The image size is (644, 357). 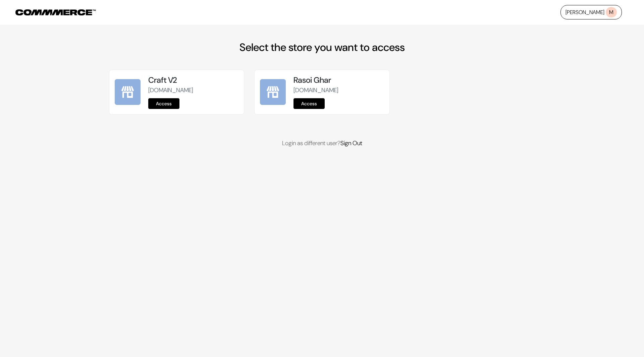 What do you see at coordinates (128, 92) in the screenshot?
I see `img: Craft V2` at bounding box center [128, 92].